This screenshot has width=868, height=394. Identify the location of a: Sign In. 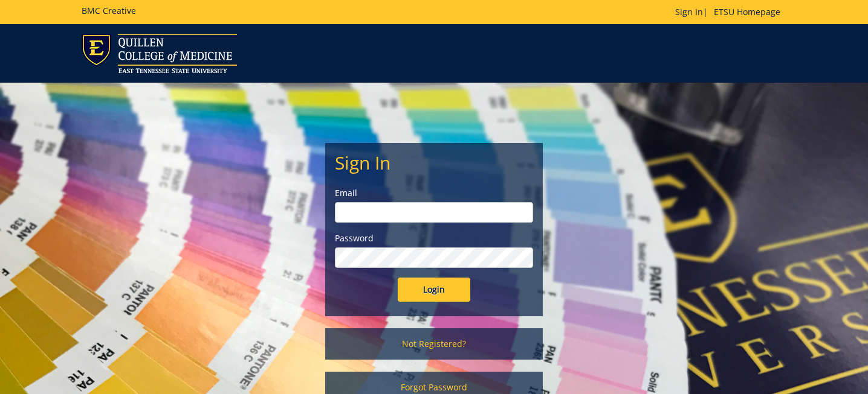
(689, 11).